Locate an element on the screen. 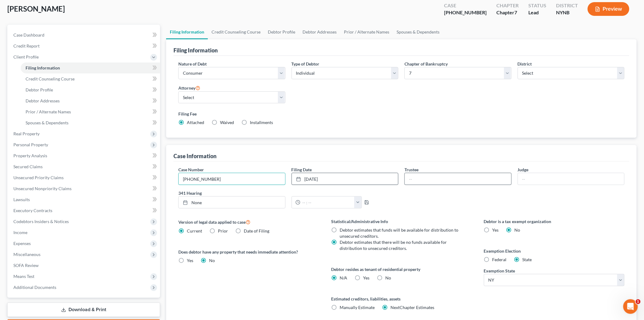 The width and height of the screenshot is (644, 320). label: 341 Hearing is located at coordinates (288, 193).